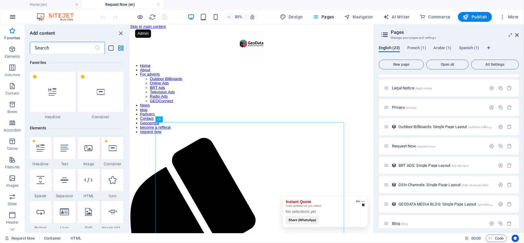  Describe the element at coordinates (111, 48) in the screenshot. I see `button: list-view` at that location.